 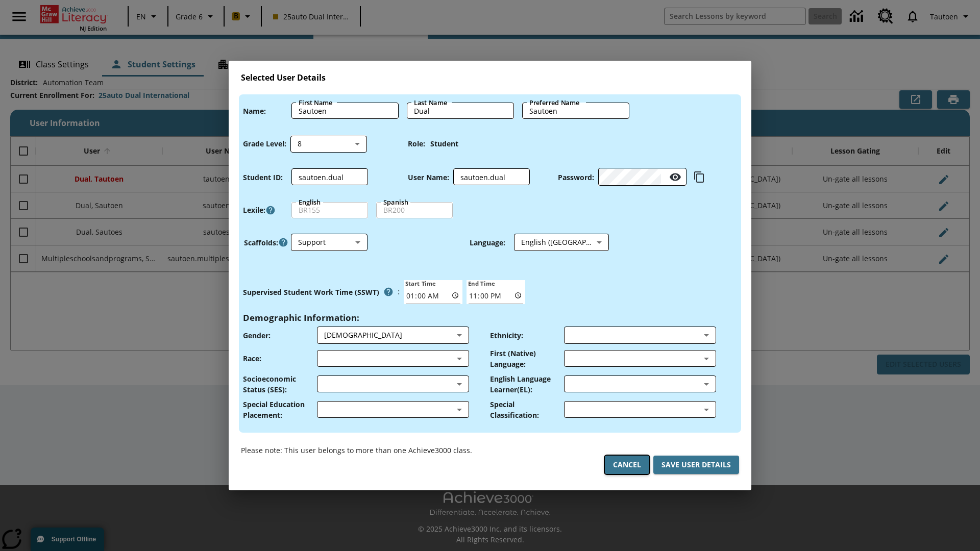 I want to click on button: Supervised Student Work Time is the timeframe when students can take LevelSet and when lessons ar..., so click(x=389, y=292).